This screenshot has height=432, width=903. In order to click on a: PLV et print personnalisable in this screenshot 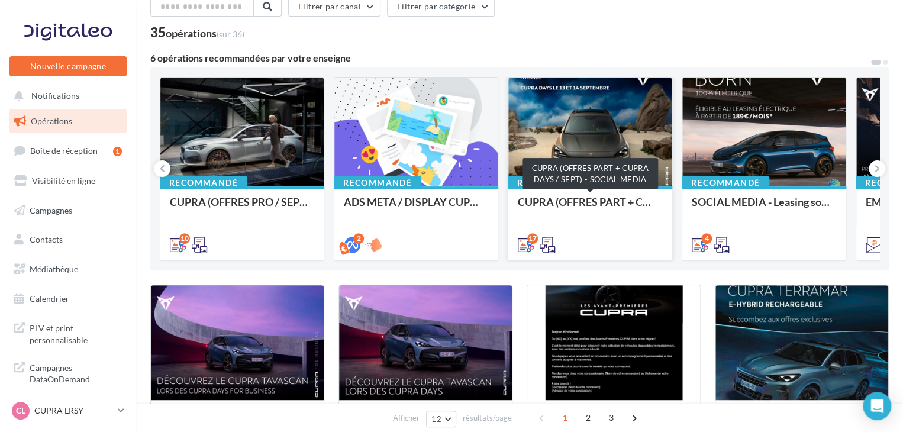, I will do `click(68, 332)`.